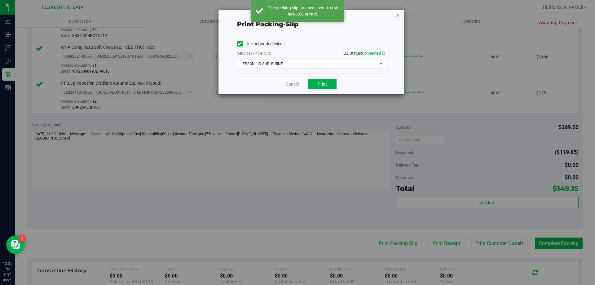 This screenshot has height=285, width=595. Describe the element at coordinates (292, 84) in the screenshot. I see `a: Cancel` at that location.